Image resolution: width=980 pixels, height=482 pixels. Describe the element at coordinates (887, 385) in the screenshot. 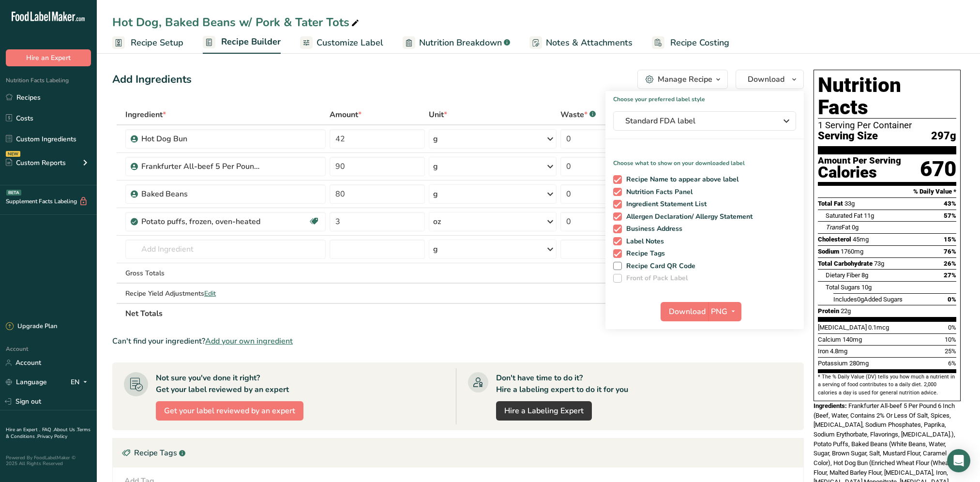

I see `section: * The % Daily Value (DV) tells you how much a nutrient in a serving of food contributes to a dail...` at that location.